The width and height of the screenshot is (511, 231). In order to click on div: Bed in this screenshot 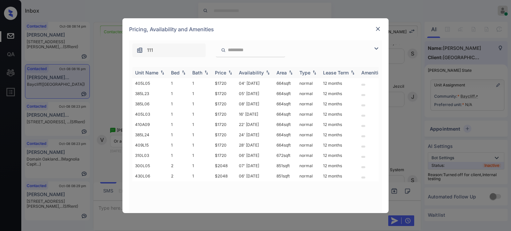, I will do `click(175, 73)`.